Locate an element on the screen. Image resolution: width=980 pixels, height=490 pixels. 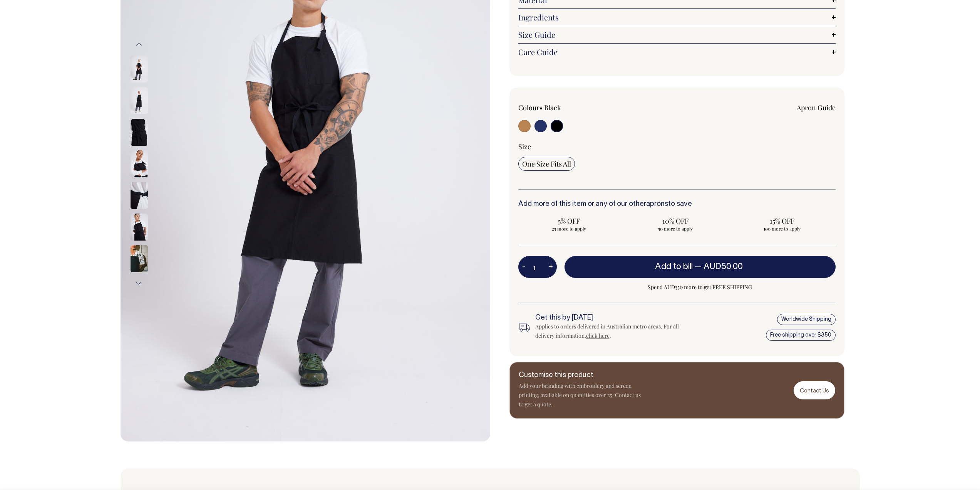
button: Next is located at coordinates (139, 283).